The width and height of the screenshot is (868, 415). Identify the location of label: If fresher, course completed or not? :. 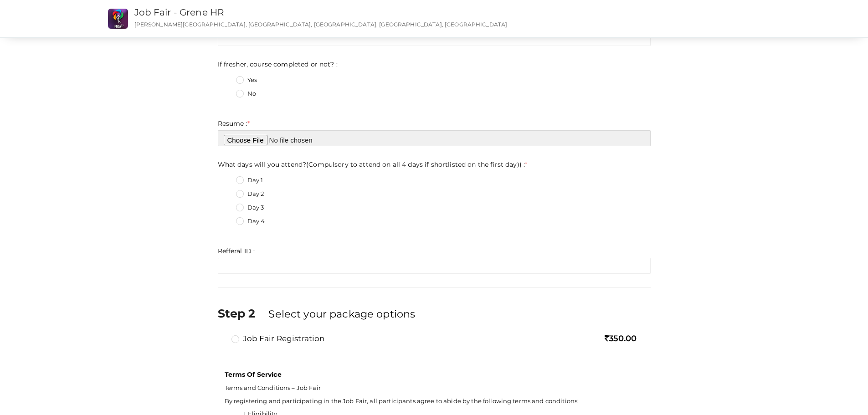
(277, 64).